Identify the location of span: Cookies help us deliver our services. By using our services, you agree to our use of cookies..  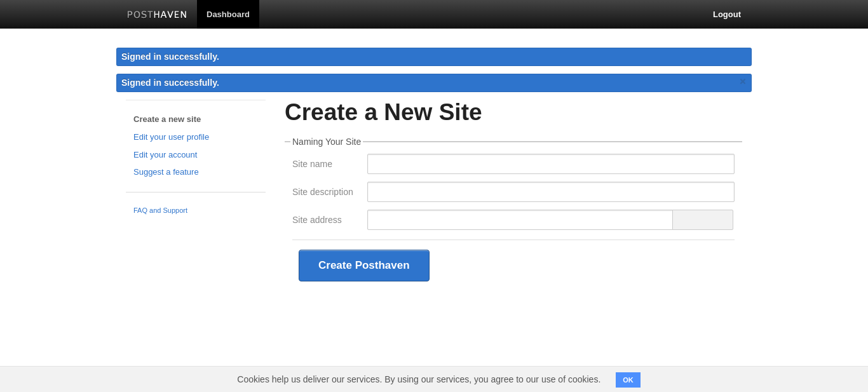
(419, 379).